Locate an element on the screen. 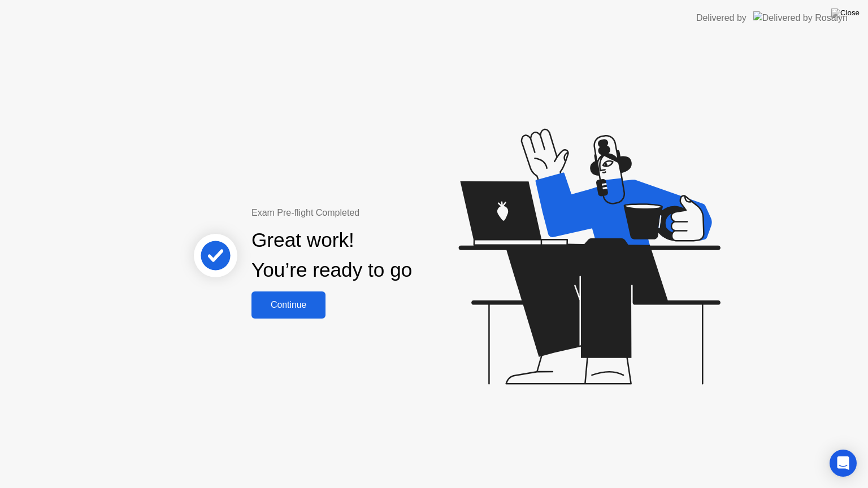 This screenshot has width=868, height=488. div: Open Intercom Messenger is located at coordinates (843, 463).